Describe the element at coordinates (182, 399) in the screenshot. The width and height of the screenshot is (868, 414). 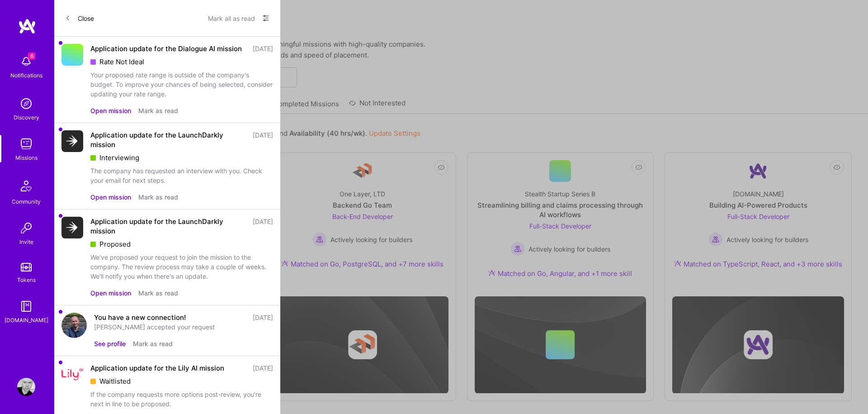
I see `div: If the company requests more options post-review, you're next in line to be proposed.` at that location.